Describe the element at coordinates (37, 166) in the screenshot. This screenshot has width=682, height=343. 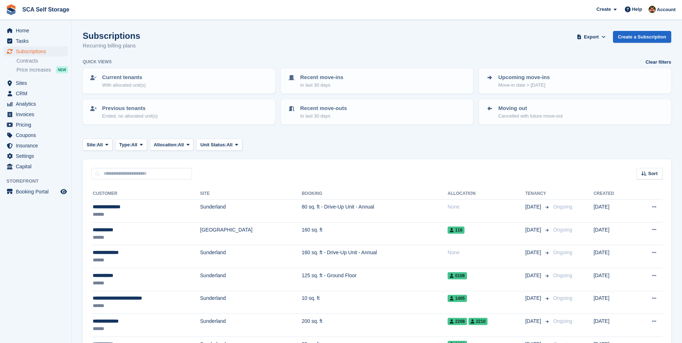
I see `span: Capital` at that location.